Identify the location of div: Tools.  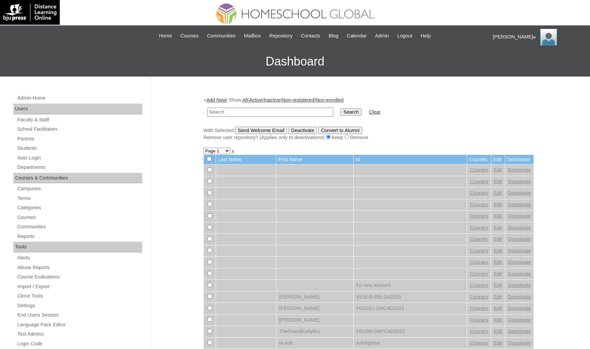
(78, 247).